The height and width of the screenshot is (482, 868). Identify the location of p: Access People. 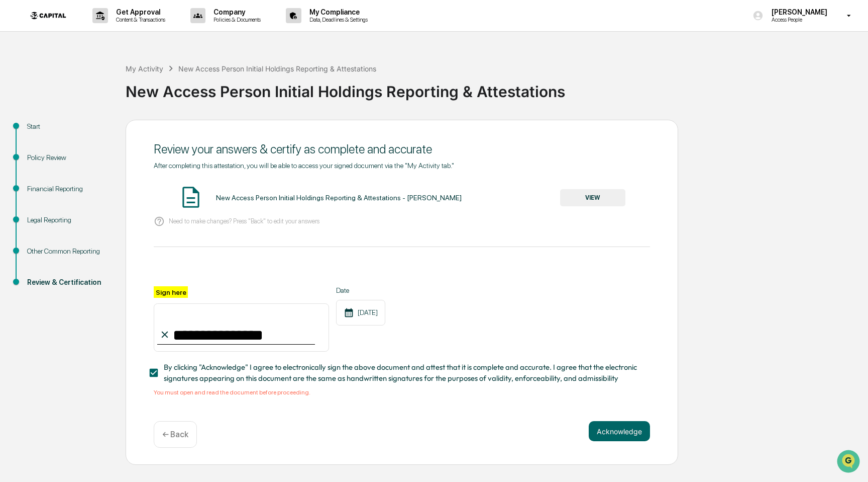
(798, 19).